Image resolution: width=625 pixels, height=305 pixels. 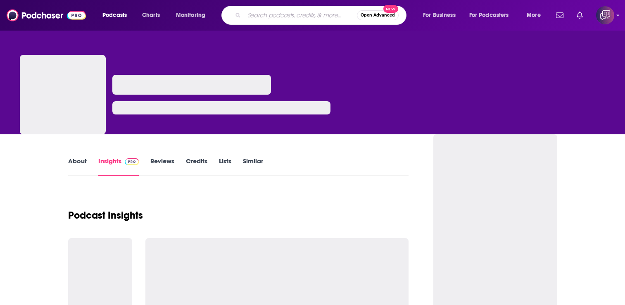 What do you see at coordinates (605, 15) in the screenshot?
I see `span: Logged in as corioliscompany` at bounding box center [605, 15].